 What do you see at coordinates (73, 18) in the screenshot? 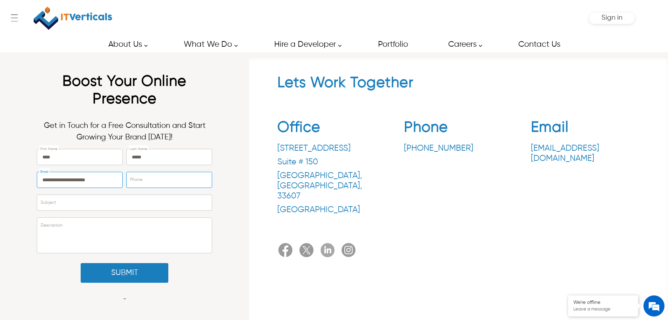
I see `a: IT Verticals Inc` at bounding box center [73, 18].